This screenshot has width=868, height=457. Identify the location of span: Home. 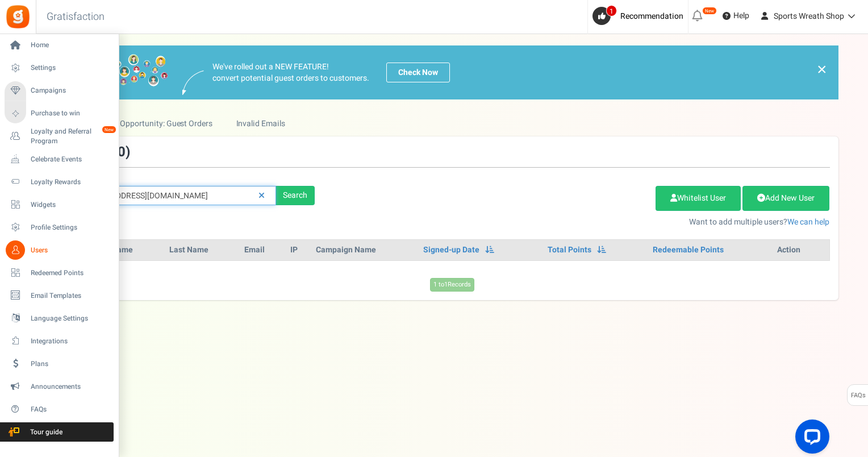
(71, 45).